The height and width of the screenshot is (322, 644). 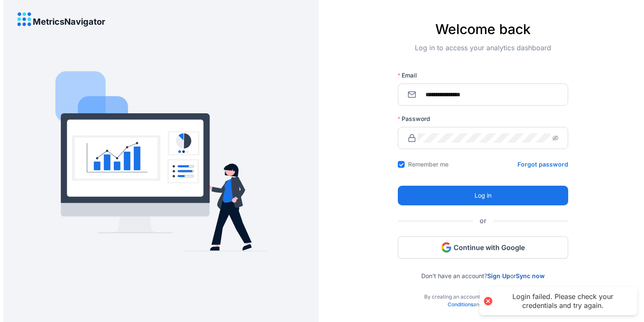 I want to click on div: By creating an account, you agree to our and ., so click(x=483, y=294).